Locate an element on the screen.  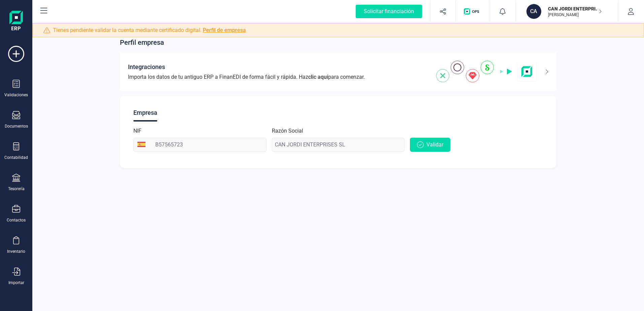
span: clic aquí is located at coordinates (318, 77).